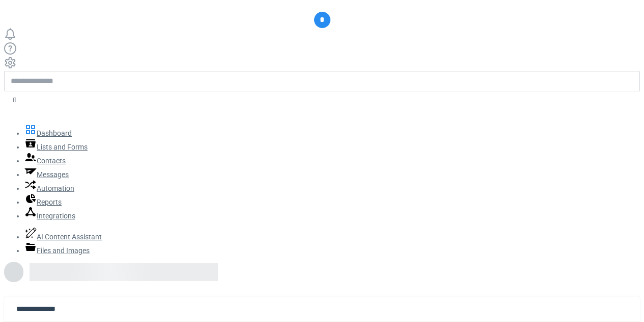 This screenshot has width=644, height=322. I want to click on span: Reports, so click(49, 202).